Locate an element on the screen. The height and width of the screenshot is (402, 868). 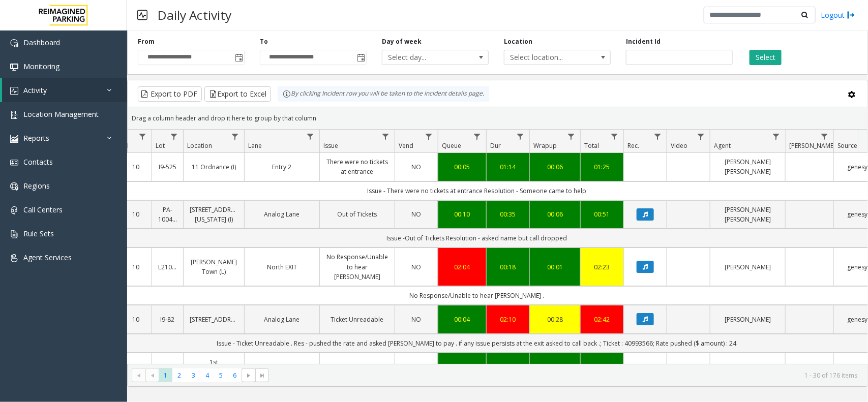
div: 01:25 is located at coordinates (602, 167).